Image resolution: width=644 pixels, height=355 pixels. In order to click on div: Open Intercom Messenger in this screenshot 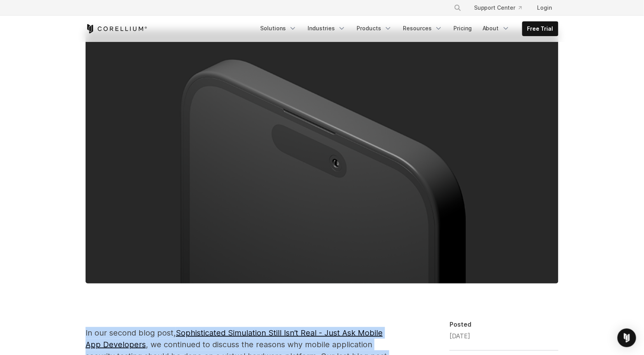, I will do `click(627, 338)`.